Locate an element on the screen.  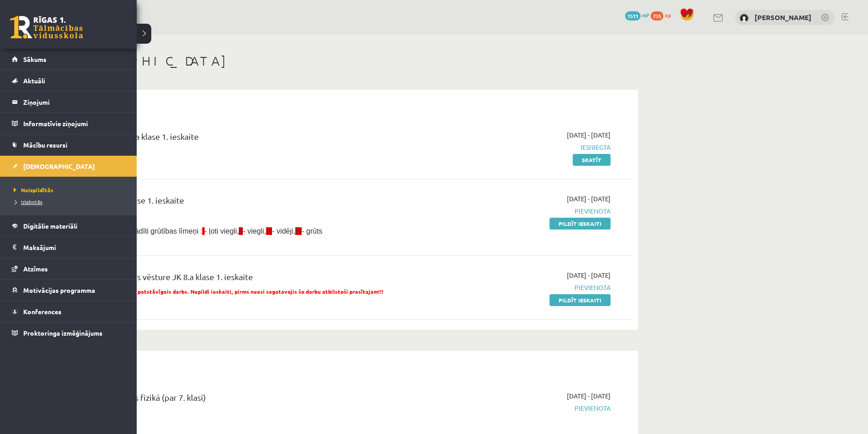
span: Motivācijas programma is located at coordinates (59, 291).